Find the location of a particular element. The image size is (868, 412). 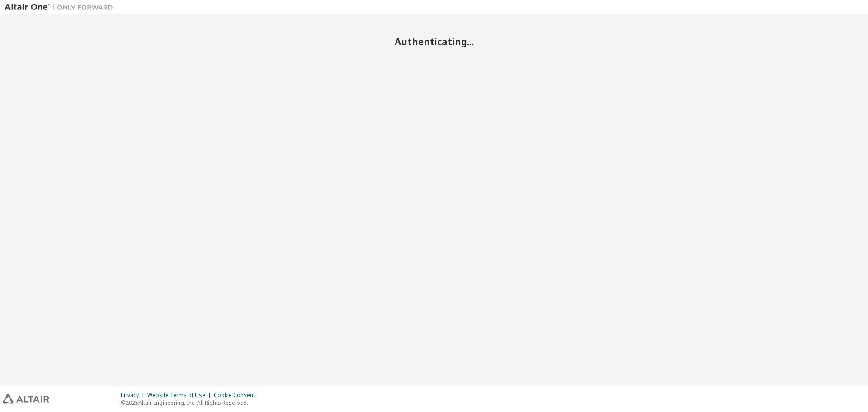

p: © 2025 Altair Engineering, Inc. All Rights Reserved. is located at coordinates (190, 402).